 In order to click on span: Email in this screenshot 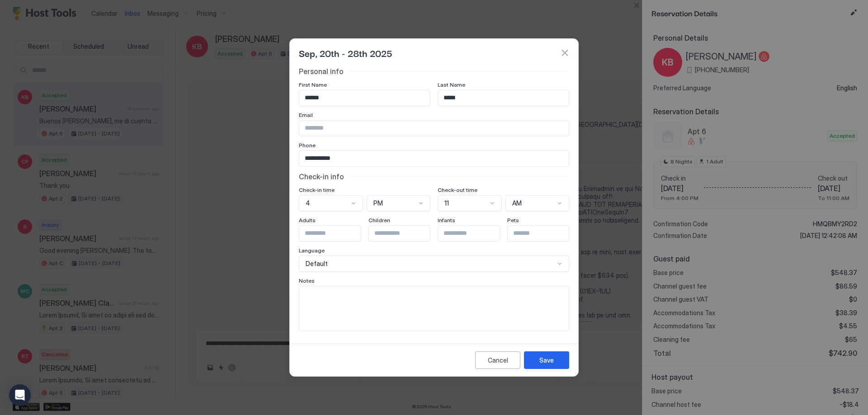, I will do `click(306, 115)`.